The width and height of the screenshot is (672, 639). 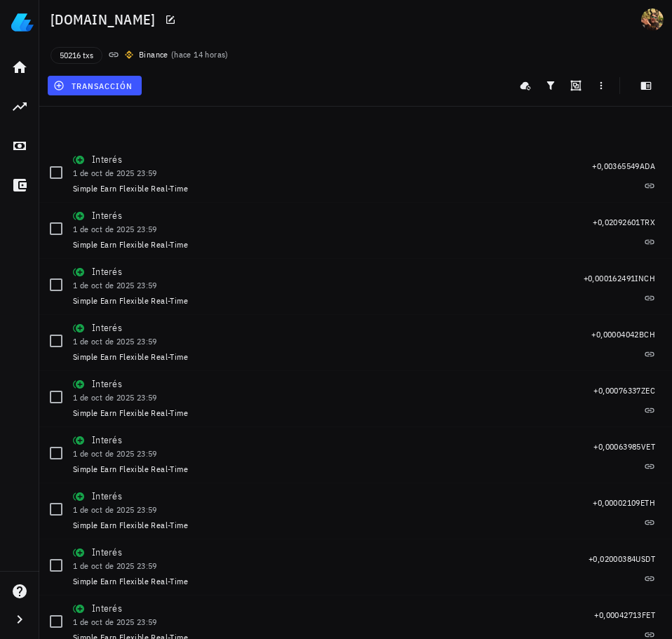 I want to click on span: +0,02000384, so click(x=612, y=559).